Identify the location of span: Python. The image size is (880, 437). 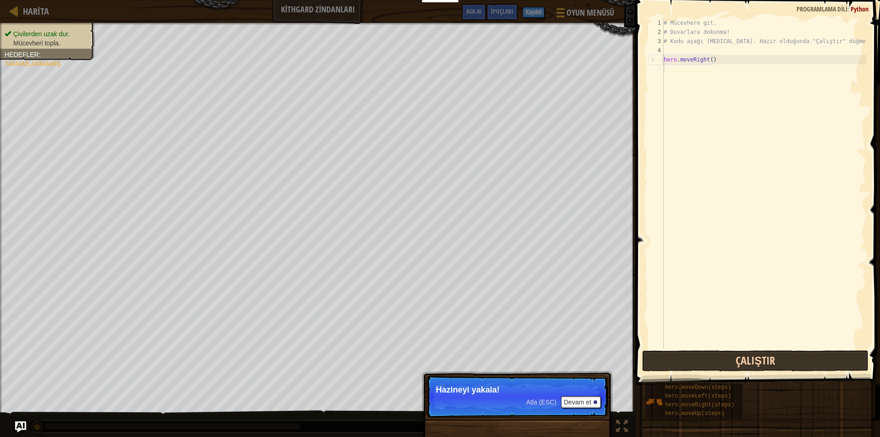
(859, 9).